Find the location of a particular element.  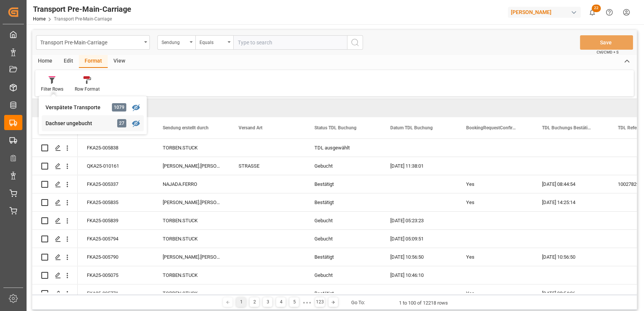

span: Datum TDL Buchung is located at coordinates (412, 128).